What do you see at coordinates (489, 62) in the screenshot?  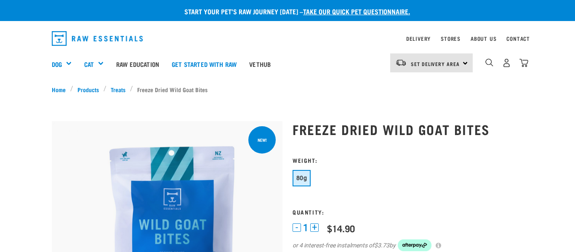 I see `img: home-icon-1@2x.png` at bounding box center [489, 62].